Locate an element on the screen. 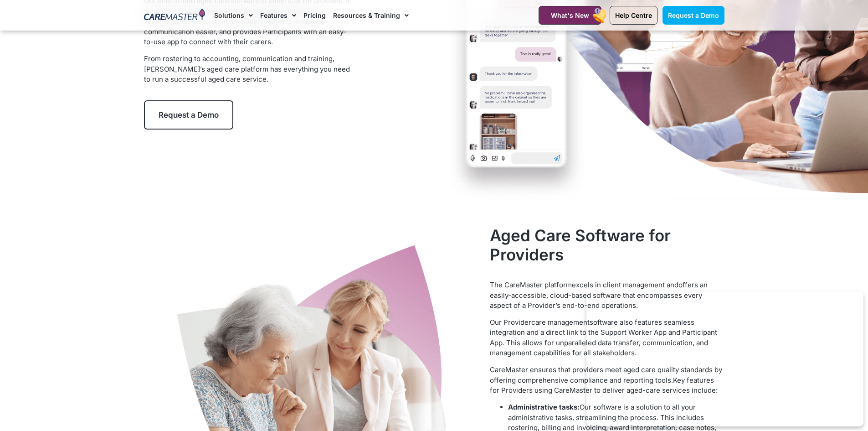  span: offers an easily-accessible, cloud-based software that encompasses every aspect of a Provider’s e... is located at coordinates (599, 295).